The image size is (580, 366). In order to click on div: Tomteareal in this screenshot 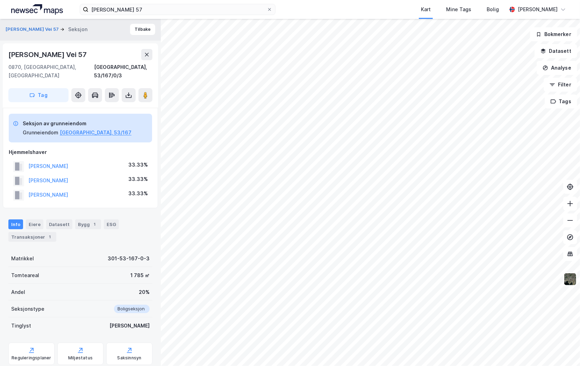, I will do `click(25, 275)`.